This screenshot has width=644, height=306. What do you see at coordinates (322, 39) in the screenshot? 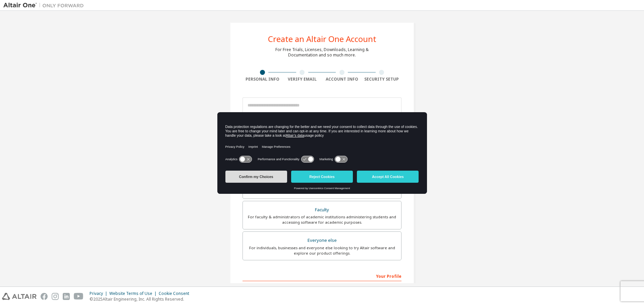
I see `div: Create an Altair One Account` at bounding box center [322, 39].